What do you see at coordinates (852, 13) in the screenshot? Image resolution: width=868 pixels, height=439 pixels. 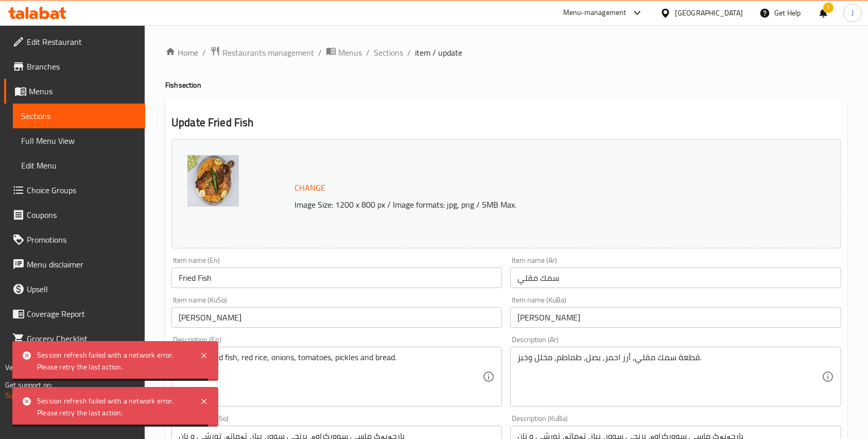 I see `span: J` at bounding box center [852, 13].